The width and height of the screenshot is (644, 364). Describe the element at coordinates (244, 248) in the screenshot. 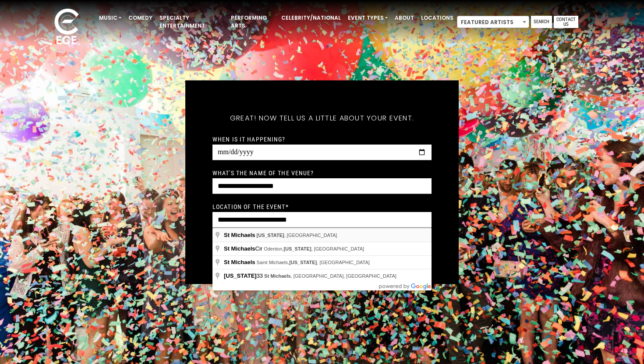

I see `span: Cir` at that location.